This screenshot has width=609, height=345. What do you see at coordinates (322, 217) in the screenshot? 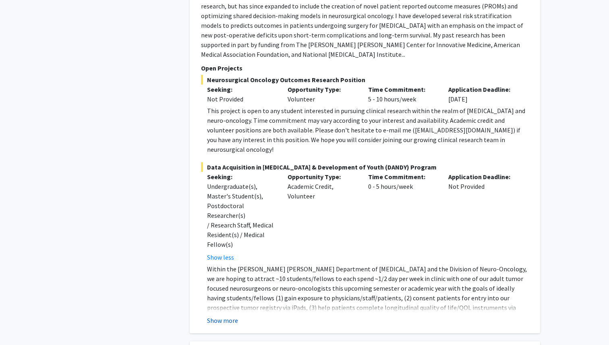
I see `div: Academic Credit, Volunteer` at bounding box center [322, 217].